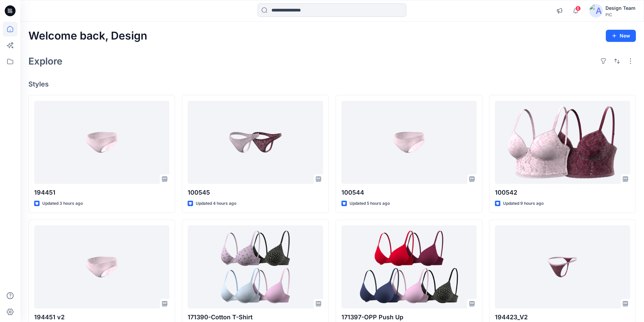 The height and width of the screenshot is (322, 644). What do you see at coordinates (45, 61) in the screenshot?
I see `h2: Explore` at bounding box center [45, 61].